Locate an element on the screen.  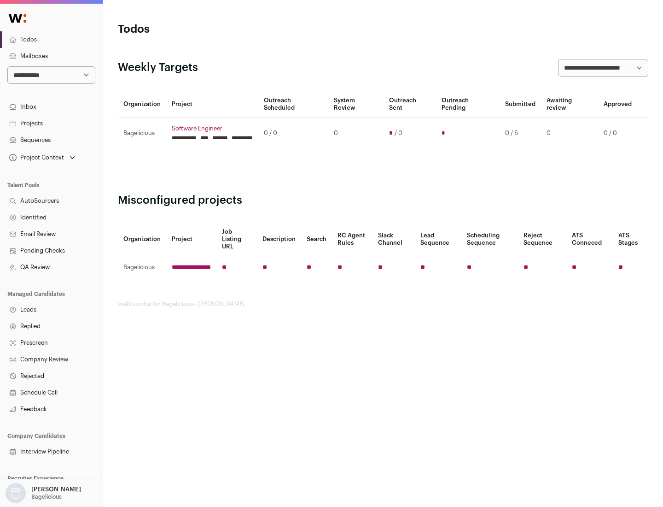
a: Software Engineer is located at coordinates (212, 129).